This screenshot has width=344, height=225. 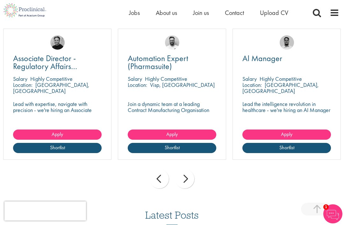 I want to click on span: Join us, so click(x=201, y=13).